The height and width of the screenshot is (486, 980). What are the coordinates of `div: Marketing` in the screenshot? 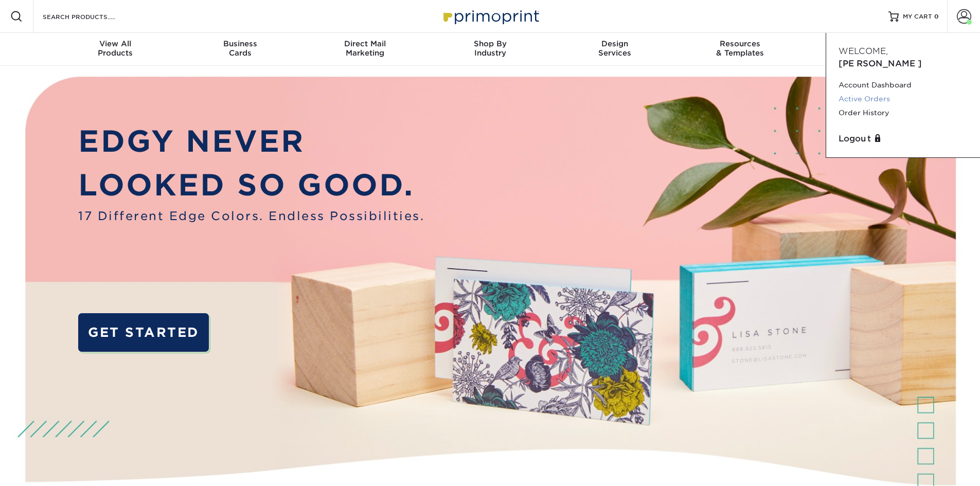 It's located at (364, 49).